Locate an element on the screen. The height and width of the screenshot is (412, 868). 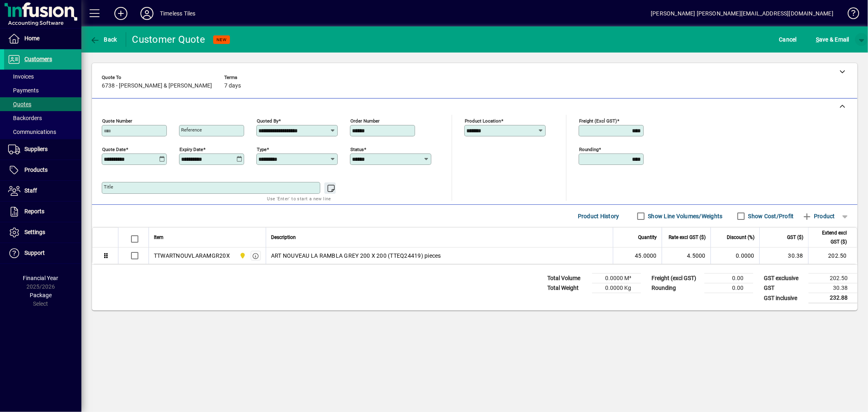
td: 232.88 is located at coordinates (832, 298).